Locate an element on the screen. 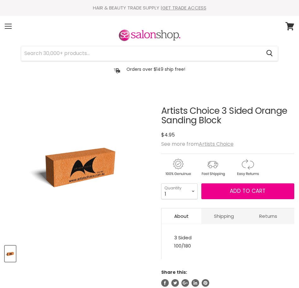  span: $4.95 is located at coordinates (168, 135).